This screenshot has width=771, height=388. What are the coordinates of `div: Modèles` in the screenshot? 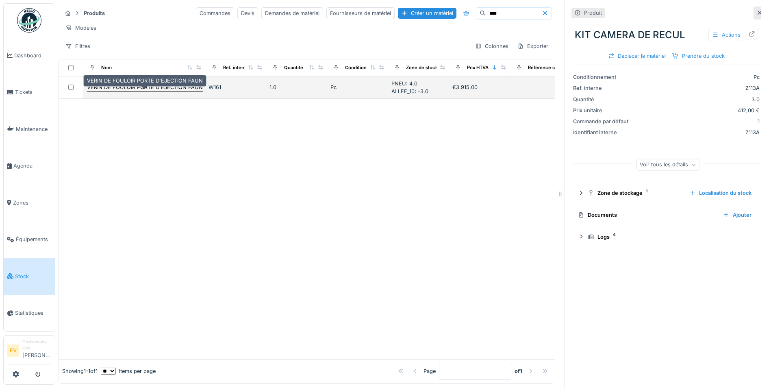 It's located at (81, 28).